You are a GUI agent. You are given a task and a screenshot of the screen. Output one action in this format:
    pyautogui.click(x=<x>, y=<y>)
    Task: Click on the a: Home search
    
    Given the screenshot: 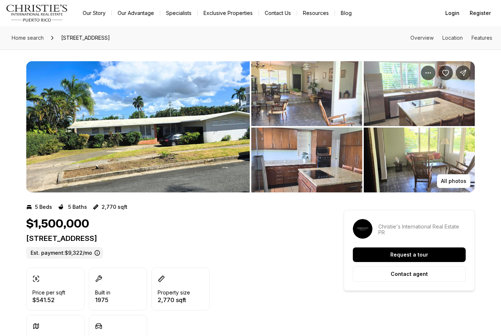 What is the action you would take?
    pyautogui.click(x=28, y=38)
    